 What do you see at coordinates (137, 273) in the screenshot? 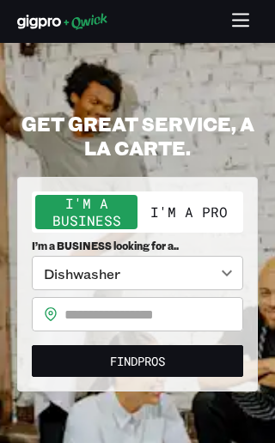
I see `div: Dishwasher` at bounding box center [137, 273].